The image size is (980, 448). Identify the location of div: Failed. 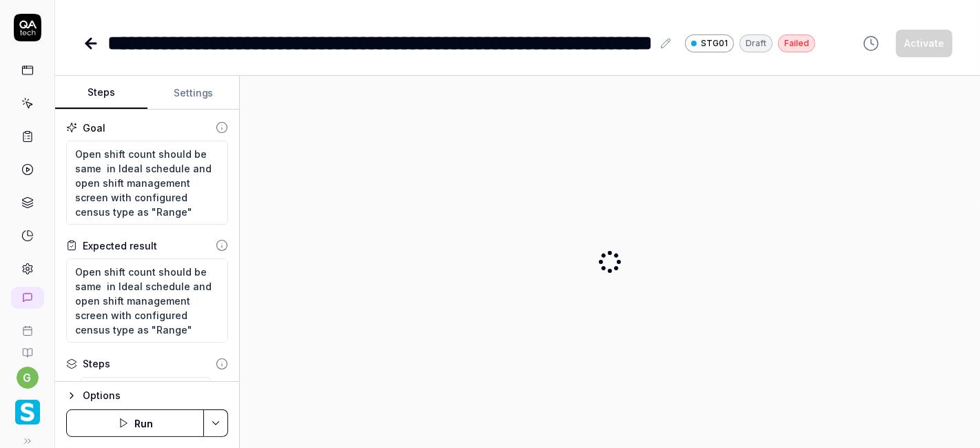
(796, 44).